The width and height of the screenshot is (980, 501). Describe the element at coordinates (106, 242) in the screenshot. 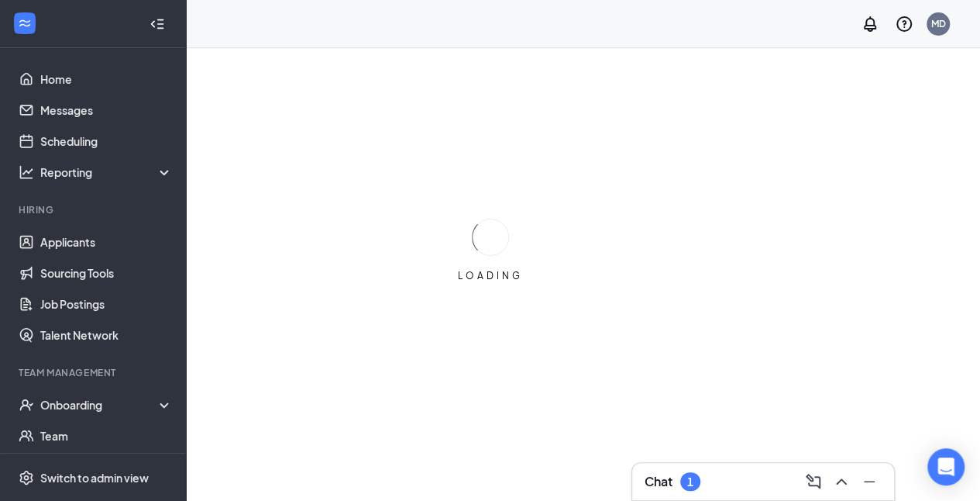

I see `a: Applicants` at that location.